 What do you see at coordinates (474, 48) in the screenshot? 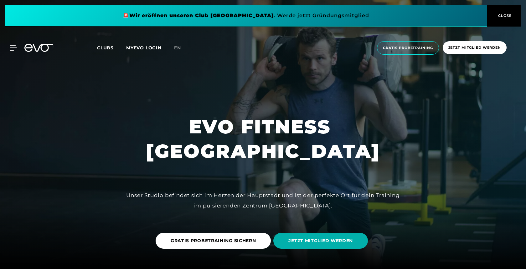
I see `a: Jetzt Mitglied werden` at bounding box center [474, 48].